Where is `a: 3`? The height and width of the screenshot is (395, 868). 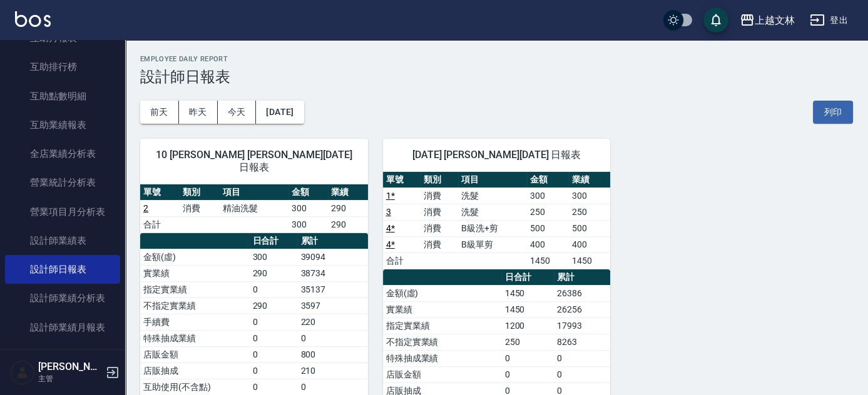
a: 3 is located at coordinates (389, 212).